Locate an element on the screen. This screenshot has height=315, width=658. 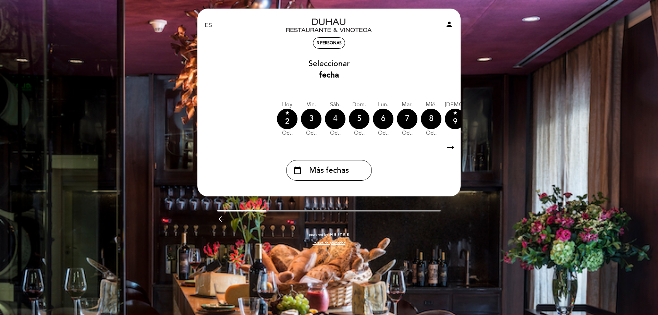
div: 6 is located at coordinates (383, 119).